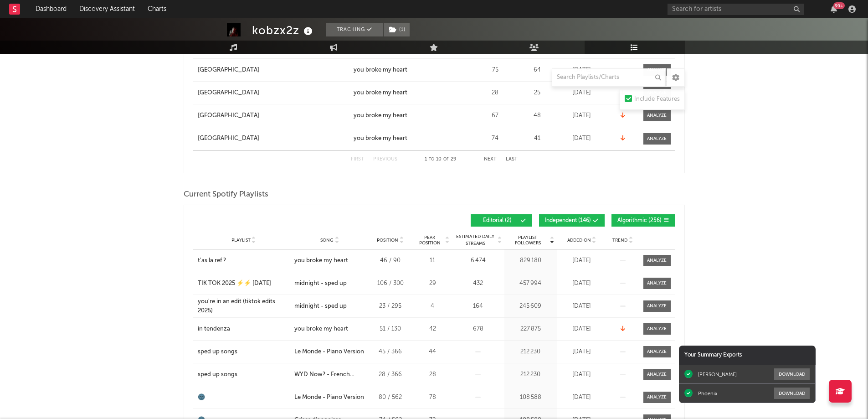  Describe the element at coordinates (391, 352) in the screenshot. I see `div: 45 / 366` at that location.